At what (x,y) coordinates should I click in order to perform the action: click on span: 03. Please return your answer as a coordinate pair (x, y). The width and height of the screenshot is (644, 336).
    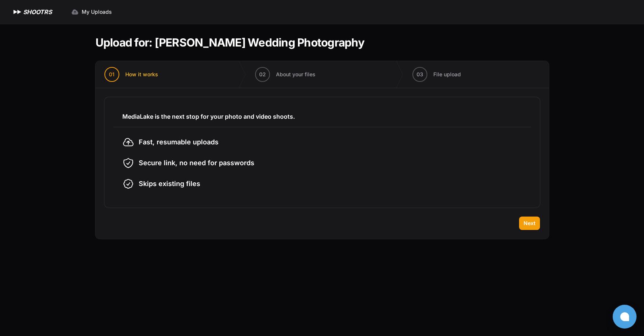
    Looking at the image, I should click on (420, 74).